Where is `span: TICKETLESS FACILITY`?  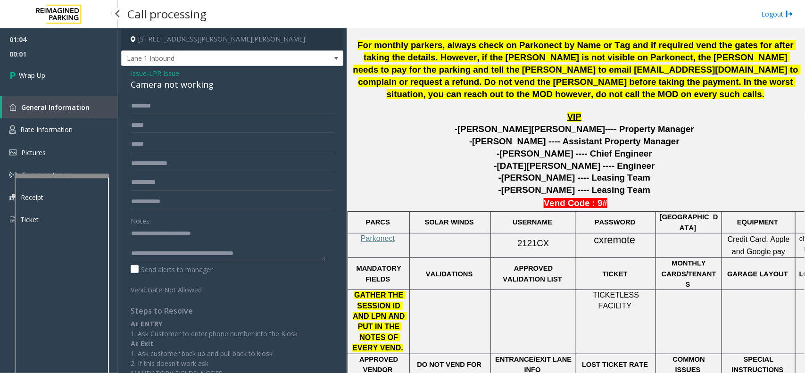 span: TICKETLESS FACILITY is located at coordinates (617, 300).